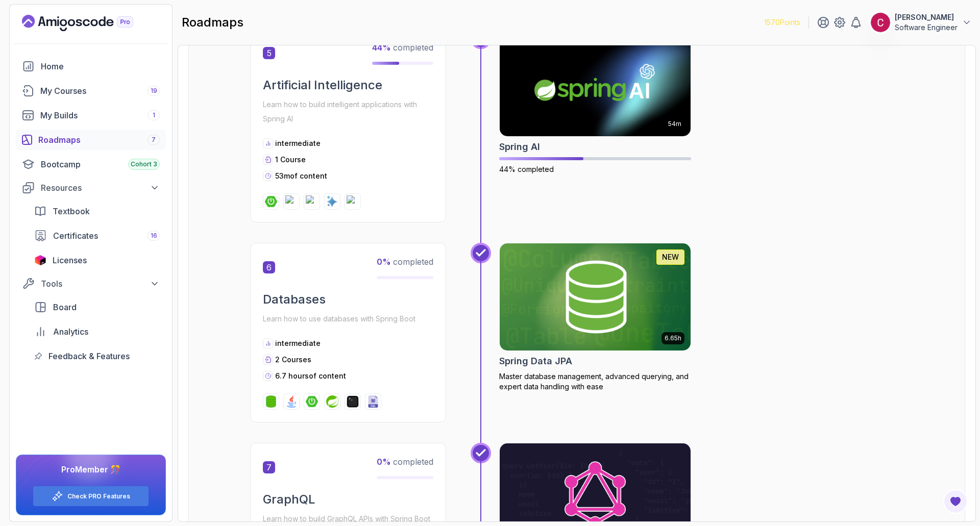 This screenshot has width=980, height=526. I want to click on a: bootcamp, so click(91, 165).